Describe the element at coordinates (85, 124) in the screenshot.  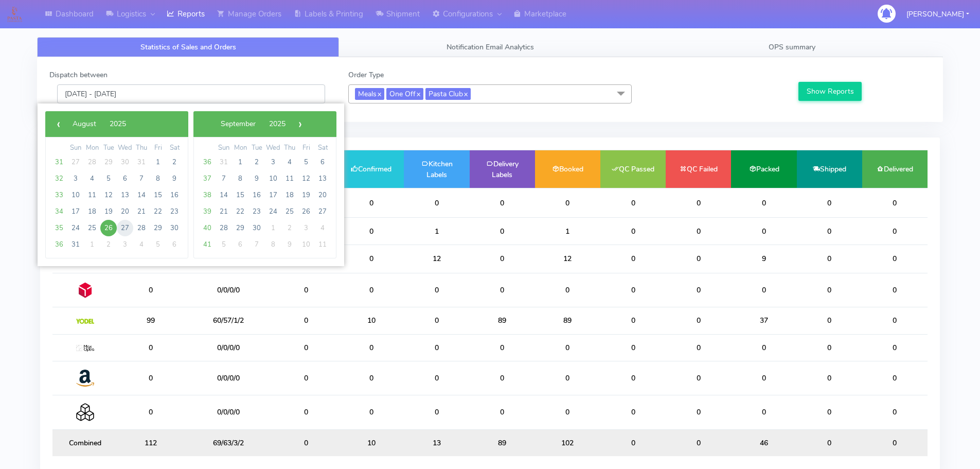
I see `span: August` at that location.